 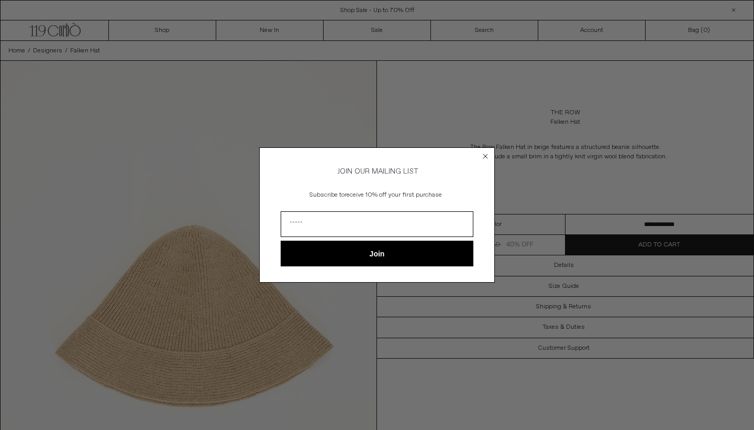 I want to click on input: Email, so click(x=377, y=224).